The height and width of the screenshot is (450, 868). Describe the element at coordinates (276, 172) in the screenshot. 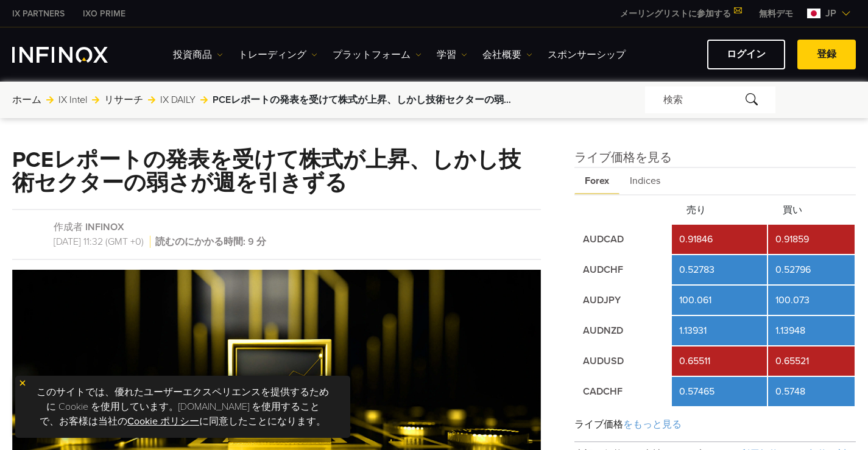

I see `h1: PCEレポートの発表を受けて株式が上昇、しかし技術セクターの弱さが週を引きずる` at that location.